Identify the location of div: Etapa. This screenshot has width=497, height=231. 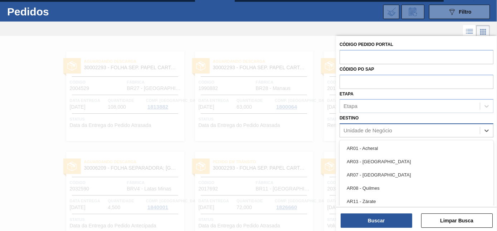
(351, 106).